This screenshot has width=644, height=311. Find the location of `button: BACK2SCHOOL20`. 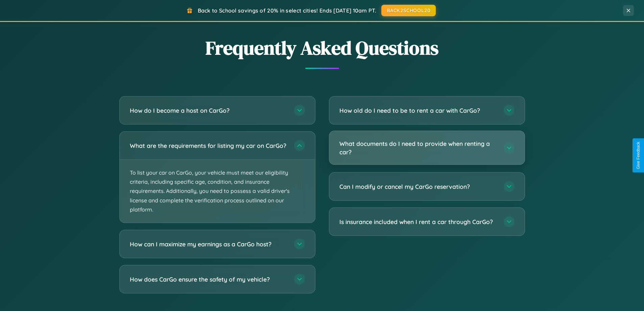

button: BACK2SCHOOL20 is located at coordinates (409, 10).